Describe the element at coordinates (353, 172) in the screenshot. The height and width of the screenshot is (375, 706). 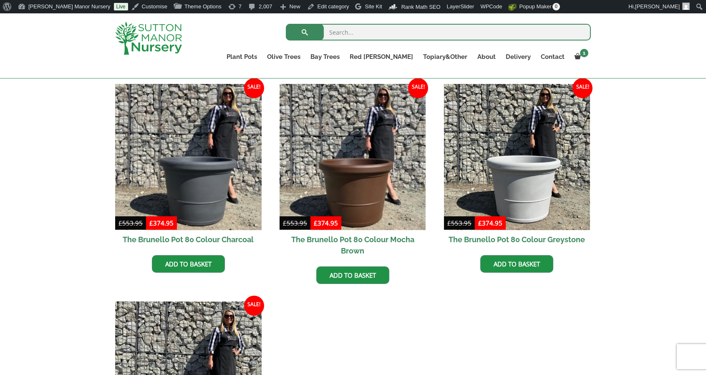
I see `a: Sale! The Brunello Pot 80 Colour Mocha Brown` at that location.